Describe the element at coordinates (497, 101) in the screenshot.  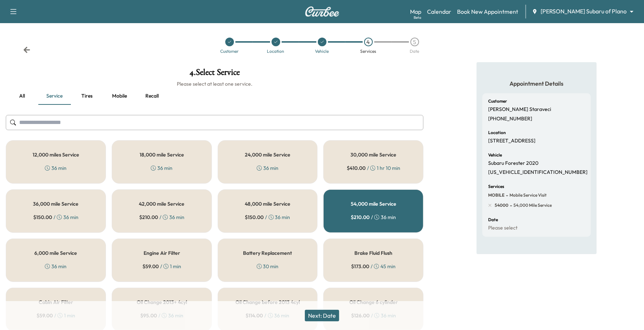
I see `h6: Customer` at that location.